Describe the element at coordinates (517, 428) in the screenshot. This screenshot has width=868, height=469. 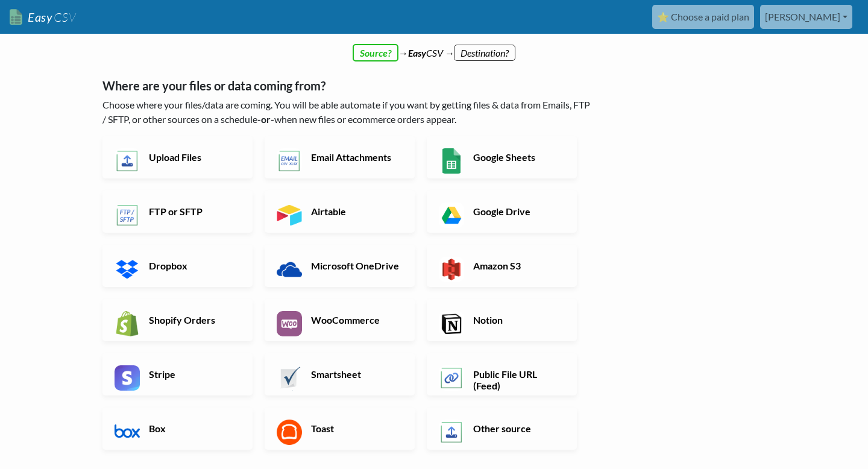
I see `h6: Other source` at that location.